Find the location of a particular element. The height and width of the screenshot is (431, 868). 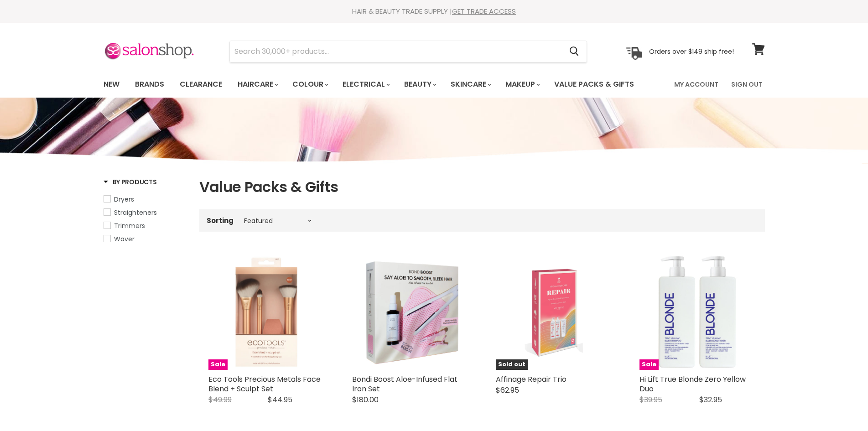

button: Search is located at coordinates (574, 52).